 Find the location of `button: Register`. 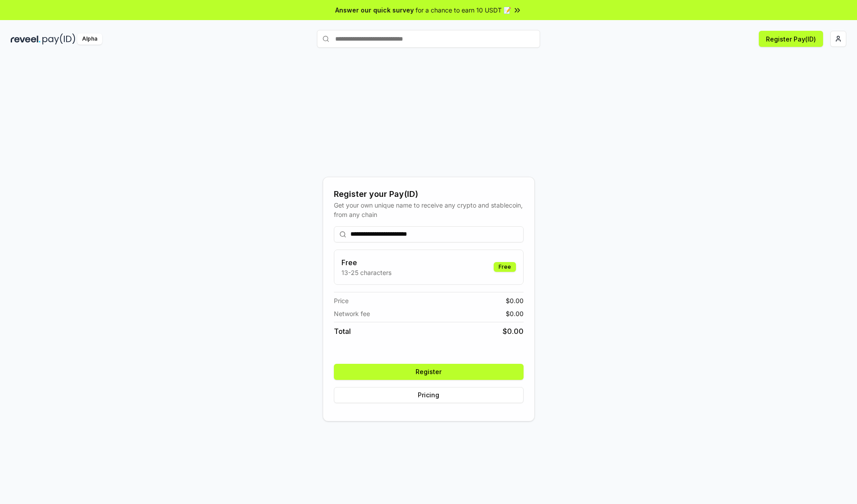

button: Register is located at coordinates (429, 372).